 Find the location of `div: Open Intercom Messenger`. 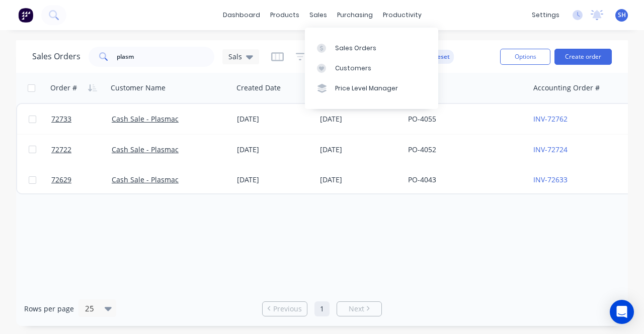

div: Open Intercom Messenger is located at coordinates (622, 312).